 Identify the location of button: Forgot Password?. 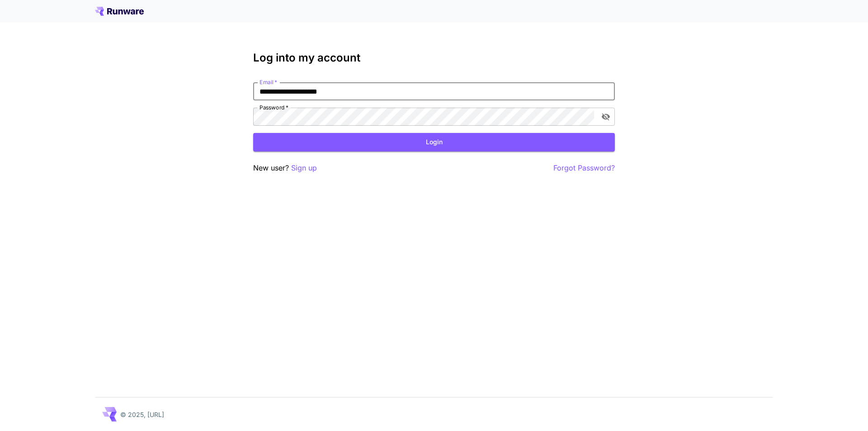
(584, 168).